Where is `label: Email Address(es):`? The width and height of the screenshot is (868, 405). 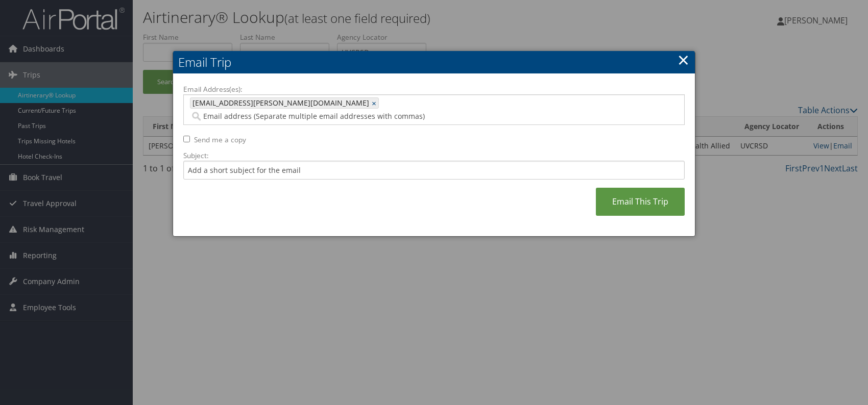 label: Email Address(es): is located at coordinates (434, 89).